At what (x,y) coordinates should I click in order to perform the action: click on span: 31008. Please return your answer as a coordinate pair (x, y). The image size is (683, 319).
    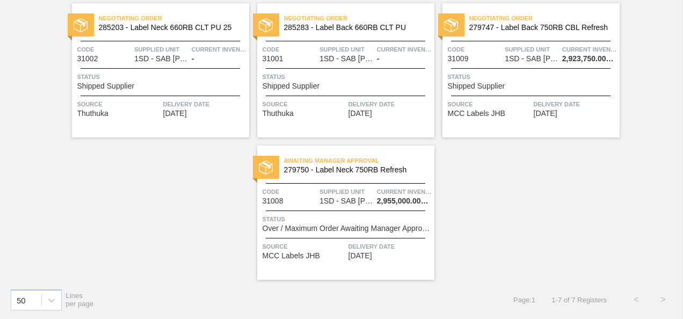
    Looking at the image, I should click on (273, 201).